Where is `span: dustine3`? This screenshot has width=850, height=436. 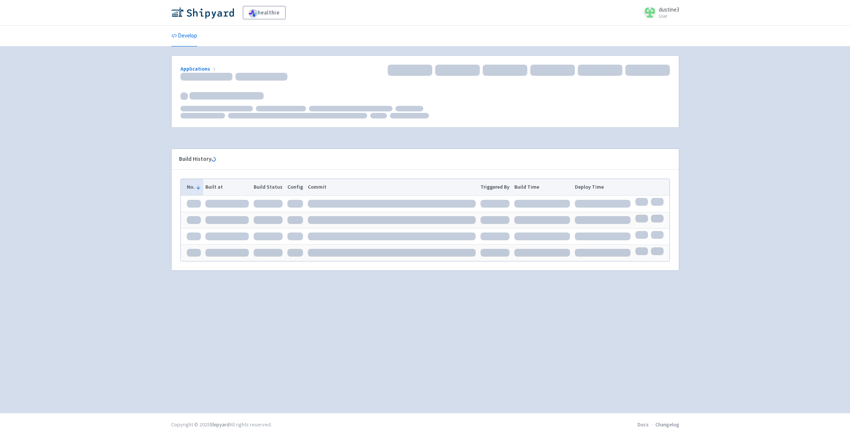 span: dustine3 is located at coordinates (669, 9).